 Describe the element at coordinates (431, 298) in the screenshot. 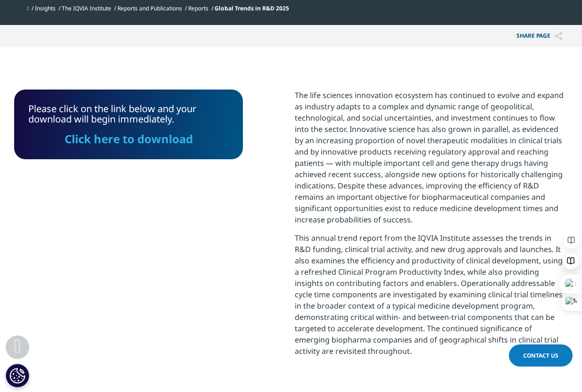

I see `p: This annual trend report from the IQVIA Institute assesses the trends in R&D funding, clinical tr...` at that location.